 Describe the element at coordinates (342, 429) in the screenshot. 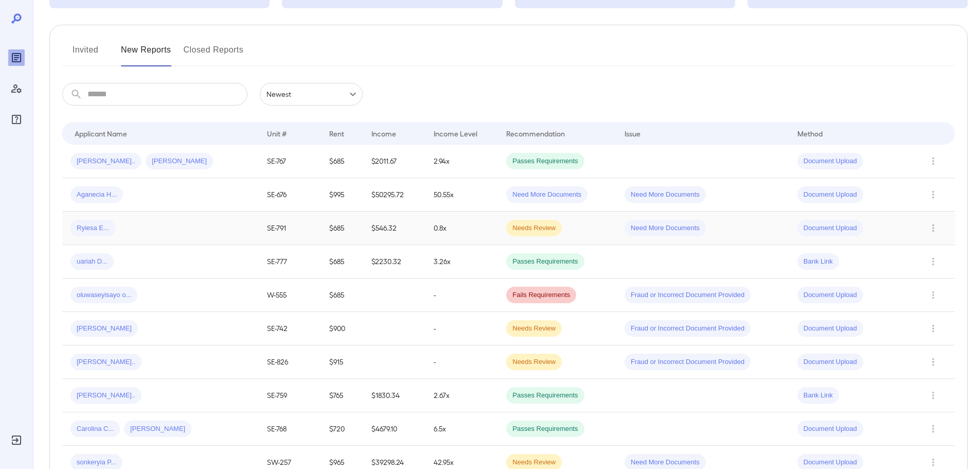

I see `td: $720` at that location.